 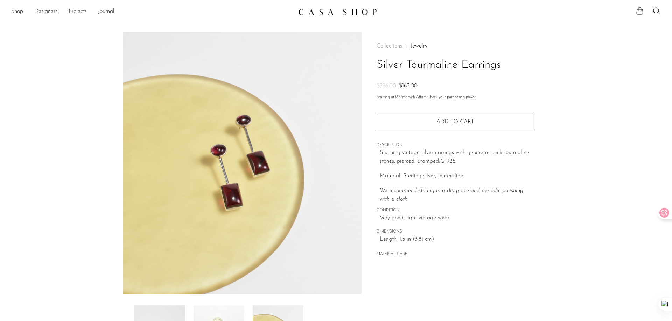 What do you see at coordinates (455, 232) in the screenshot?
I see `span: DIMENSIONS` at bounding box center [455, 232].